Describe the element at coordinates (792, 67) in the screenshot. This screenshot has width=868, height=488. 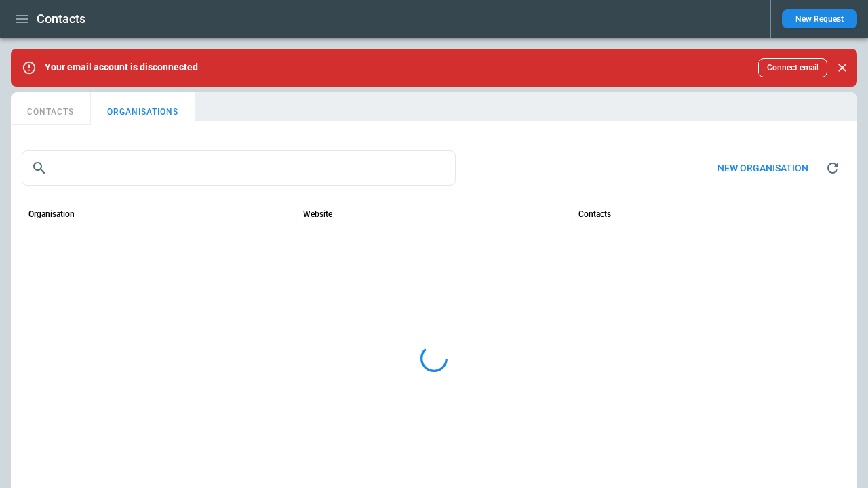
I see `button: Connect email` at that location.